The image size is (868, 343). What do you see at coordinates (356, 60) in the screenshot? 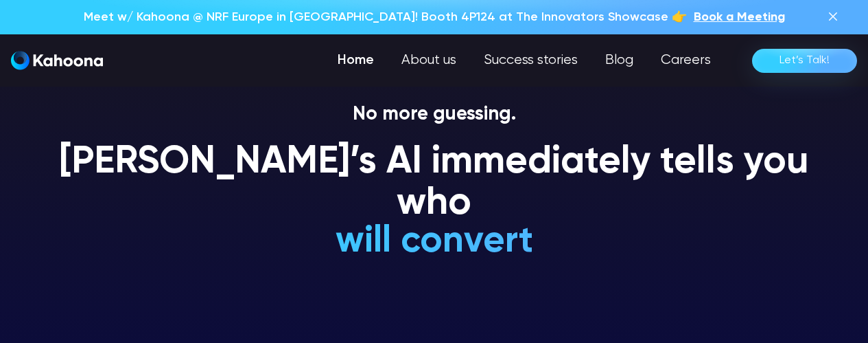
I see `a: Home` at bounding box center [356, 60].